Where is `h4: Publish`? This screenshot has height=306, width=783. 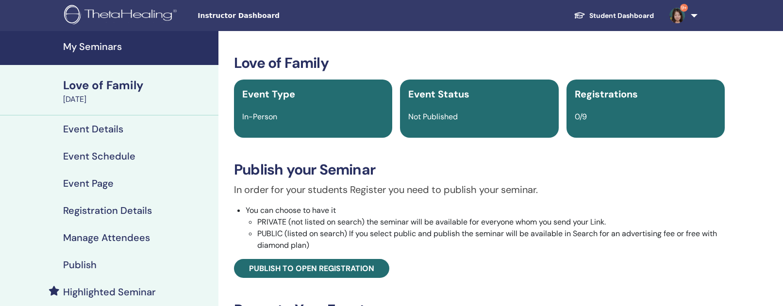
h4: Publish is located at coordinates (80, 265).